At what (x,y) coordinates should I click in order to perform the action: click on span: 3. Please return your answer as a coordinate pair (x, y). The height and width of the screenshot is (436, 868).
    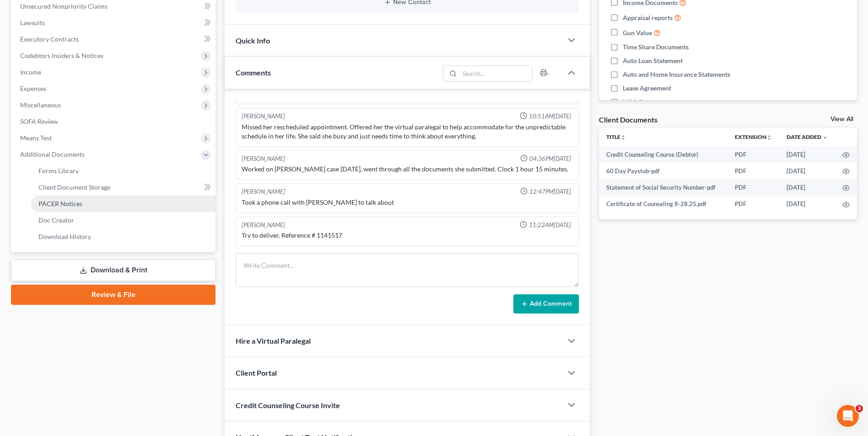
    Looking at the image, I should click on (859, 408).